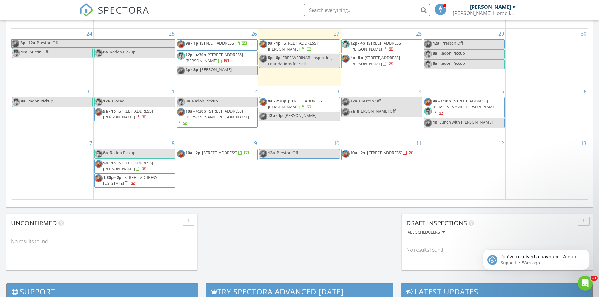 Image resolution: width=599 pixels, height=297 pixels. What do you see at coordinates (112, 177) in the screenshot?
I see `span: 1:30p - 2p` at bounding box center [112, 177].